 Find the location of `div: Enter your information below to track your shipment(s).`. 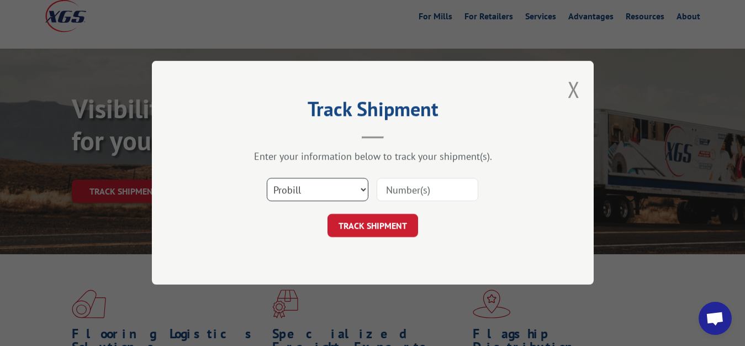

div: Enter your information below to track your shipment(s). is located at coordinates (373, 156).